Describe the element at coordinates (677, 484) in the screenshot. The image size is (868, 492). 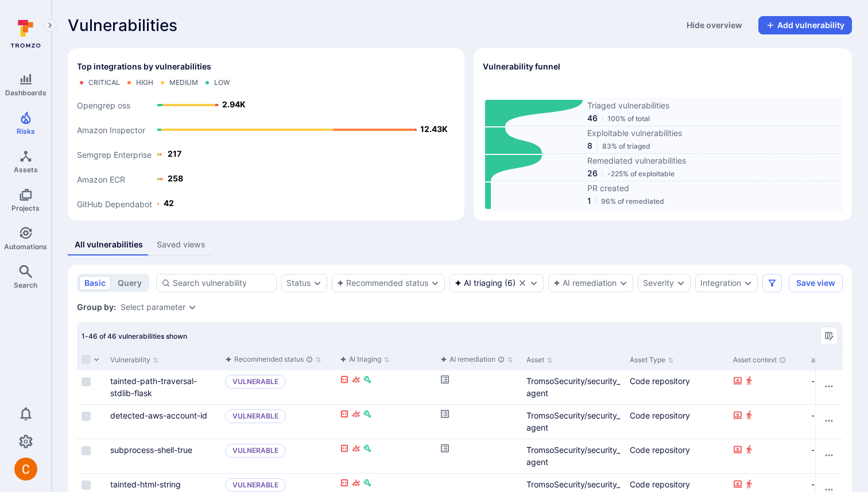
I see `div: Code repository` at that location.